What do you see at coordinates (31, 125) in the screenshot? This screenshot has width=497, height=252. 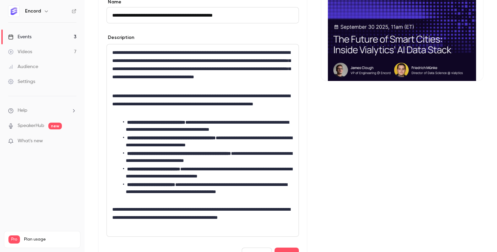 I see `a: SpeakerHub` at bounding box center [31, 125].